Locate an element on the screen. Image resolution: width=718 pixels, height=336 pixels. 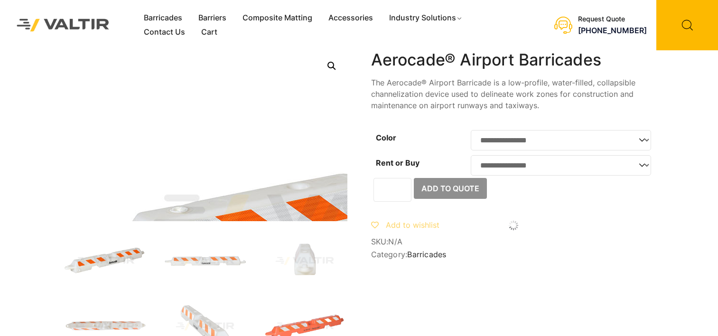
p: The Aerocade® Airport Barricade is a low-profile, water-filled, collapsible channelization device... is located at coordinates (513, 94).